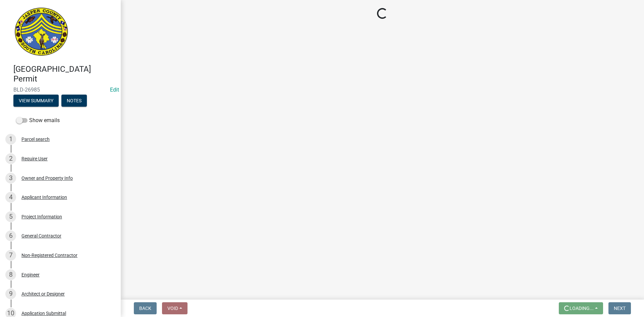  Describe the element at coordinates (47, 178) in the screenshot. I see `div: Owner and Property Info` at that location.